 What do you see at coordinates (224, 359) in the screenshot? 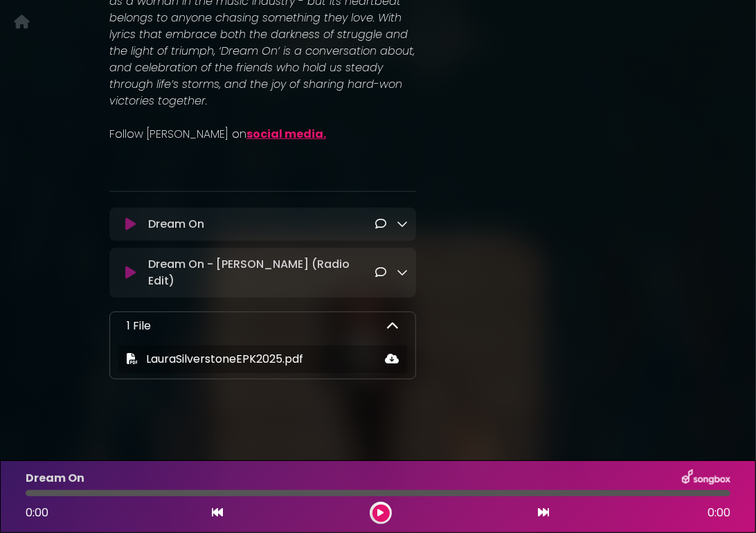
I see `span: LauraSilverstoneEPK2025.pdf` at bounding box center [224, 359].